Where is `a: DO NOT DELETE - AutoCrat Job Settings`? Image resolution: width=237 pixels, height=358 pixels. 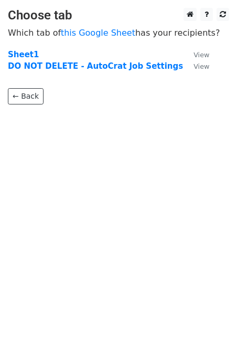 a: DO NOT DELETE - AutoCrat Job Settings is located at coordinates (96, 66).